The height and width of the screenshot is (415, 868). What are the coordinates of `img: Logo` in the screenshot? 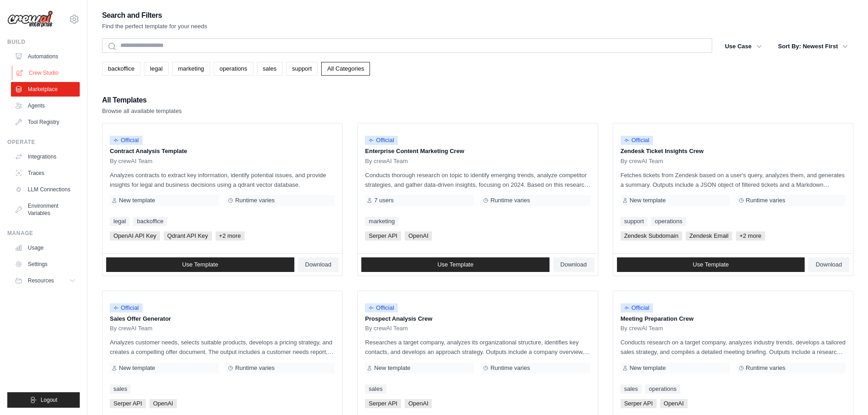 It's located at (30, 20).